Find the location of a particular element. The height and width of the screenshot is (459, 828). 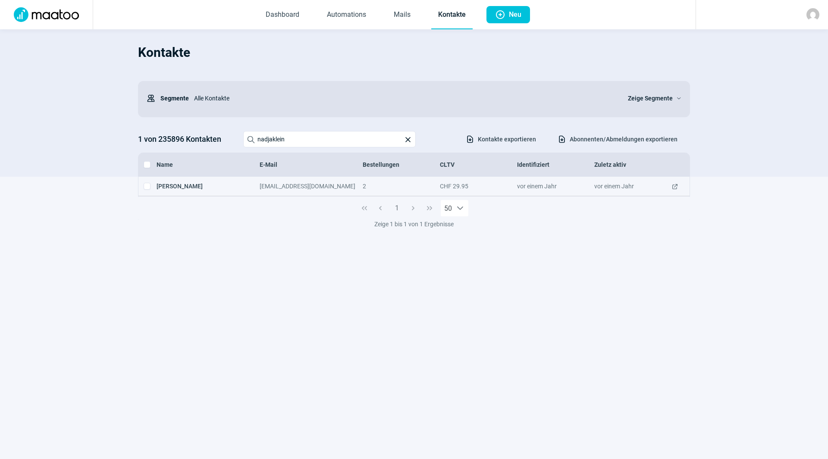

div: Alle Kontakte is located at coordinates (403, 98).